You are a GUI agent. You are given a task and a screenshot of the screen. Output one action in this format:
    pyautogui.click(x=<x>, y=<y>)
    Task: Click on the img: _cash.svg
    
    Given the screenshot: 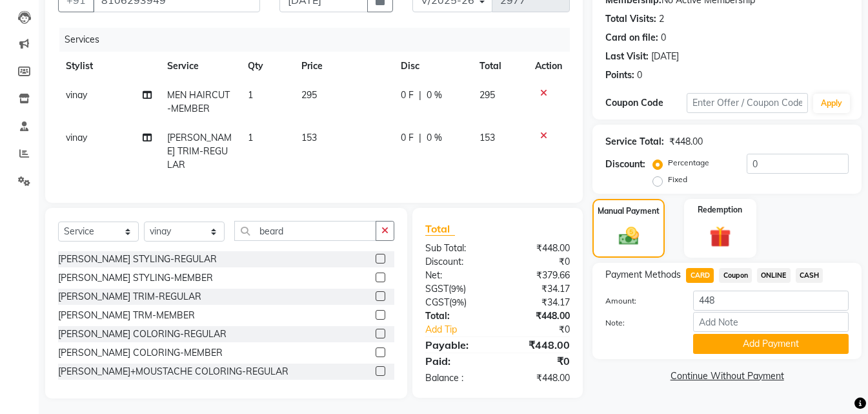 What is the action you would take?
    pyautogui.click(x=628, y=237)
    